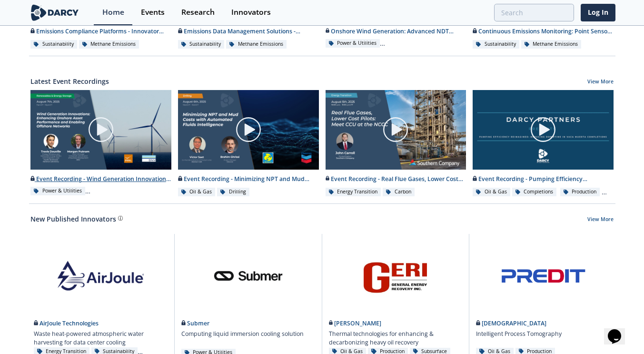 The width and height of the screenshot is (644, 354). What do you see at coordinates (251, 12) in the screenshot?
I see `div: Innovators` at bounding box center [251, 12].